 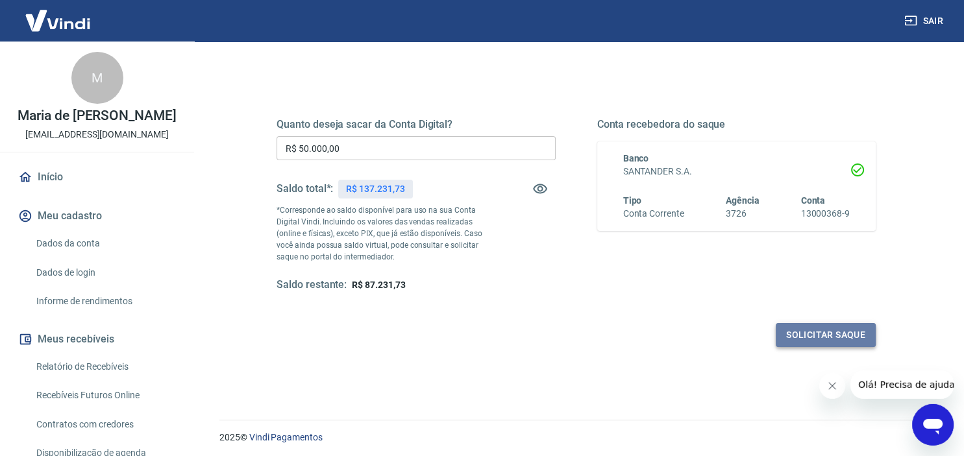 I want to click on h6: 13000368-9, so click(x=825, y=214).